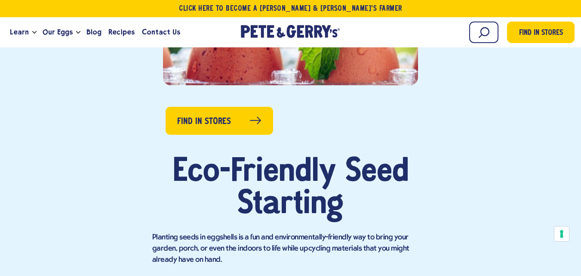 The width and height of the screenshot is (581, 276). Describe the element at coordinates (121, 32) in the screenshot. I see `span: Recipes` at that location.